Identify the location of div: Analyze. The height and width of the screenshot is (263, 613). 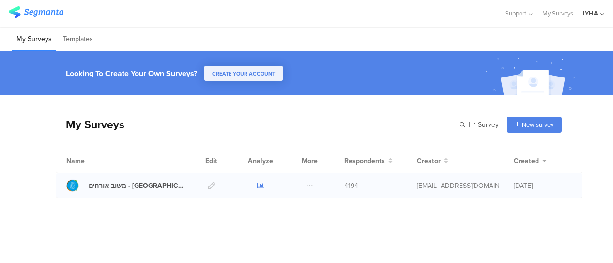
(260, 161).